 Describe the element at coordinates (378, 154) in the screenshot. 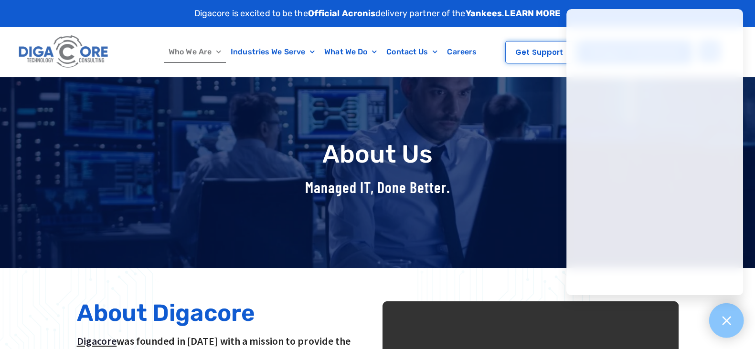

I see `h1: About Us` at that location.